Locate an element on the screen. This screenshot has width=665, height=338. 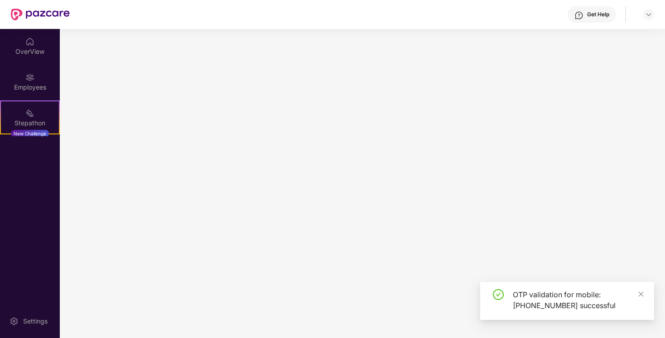
img: svg+xml;base64,PHN2ZyBpZD0iRHJvcGRvd24tMzJ4MzIiIHhtbG5zPSJodHRwOi8vd3d3LnczLm9yZy8yMDAwL3N2ZyIgd2... is located at coordinates (648, 14).